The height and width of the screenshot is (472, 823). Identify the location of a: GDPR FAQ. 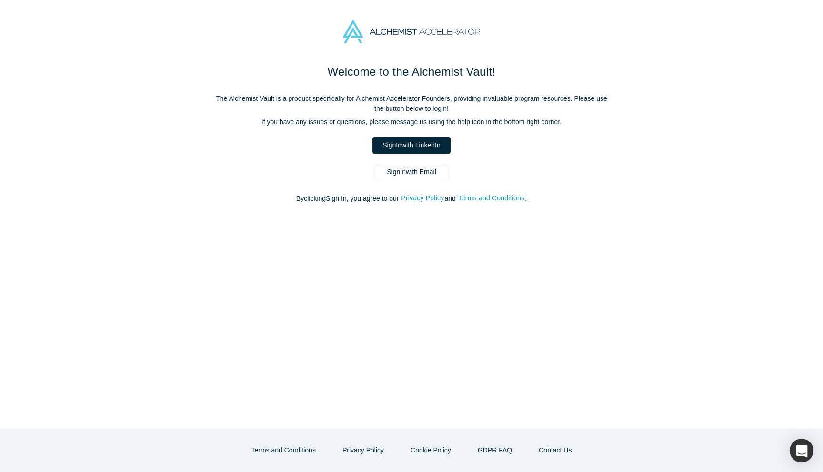
(495, 450).